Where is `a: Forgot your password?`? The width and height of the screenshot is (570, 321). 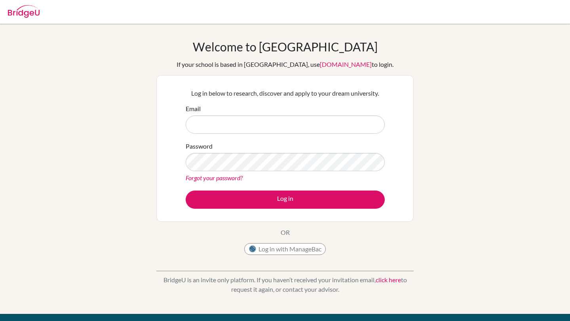
a: Forgot your password? is located at coordinates (214, 178).